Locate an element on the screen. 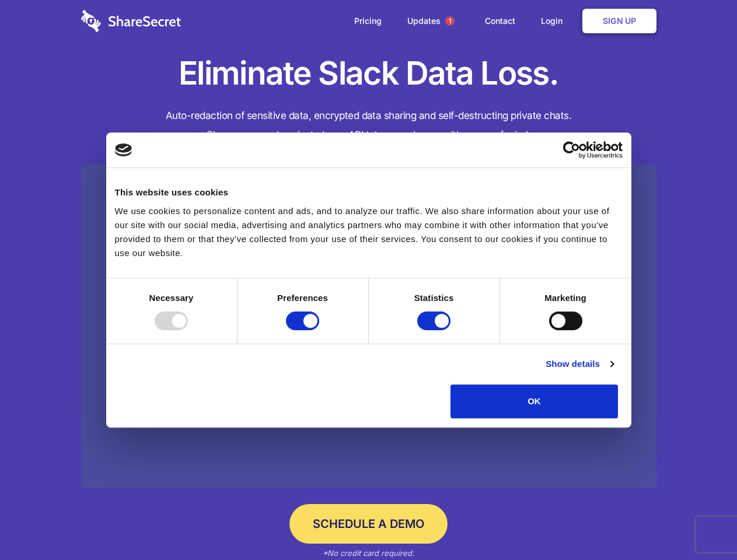 The width and height of the screenshot is (737, 560). strong: Necessary is located at coordinates (172, 297).